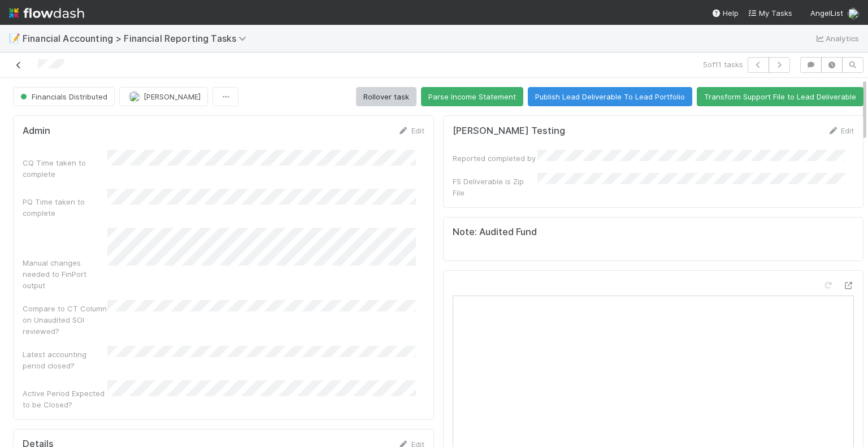 The height and width of the screenshot is (447, 868). I want to click on div: Reported completed by, so click(495, 158).